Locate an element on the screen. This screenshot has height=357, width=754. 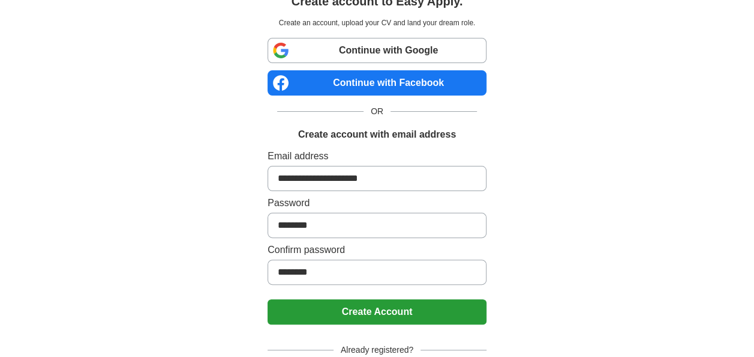
button: Create Account is located at coordinates (377, 312).